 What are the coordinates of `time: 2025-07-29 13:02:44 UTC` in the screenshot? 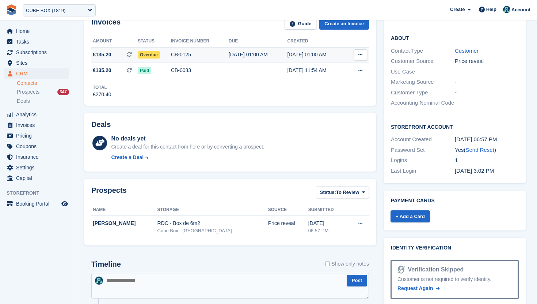 It's located at (474, 170).